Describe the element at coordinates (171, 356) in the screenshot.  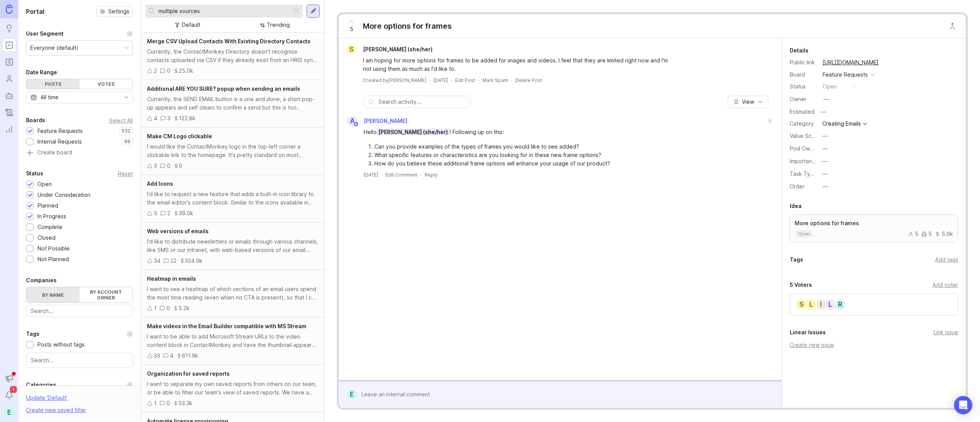
I see `div: 4` at that location.